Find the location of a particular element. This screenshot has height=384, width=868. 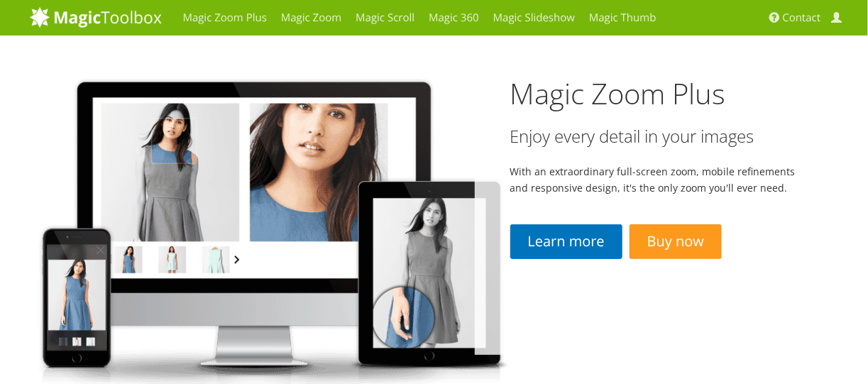

img: MagicToolbox.com - Image tools for your website is located at coordinates (96, 17).